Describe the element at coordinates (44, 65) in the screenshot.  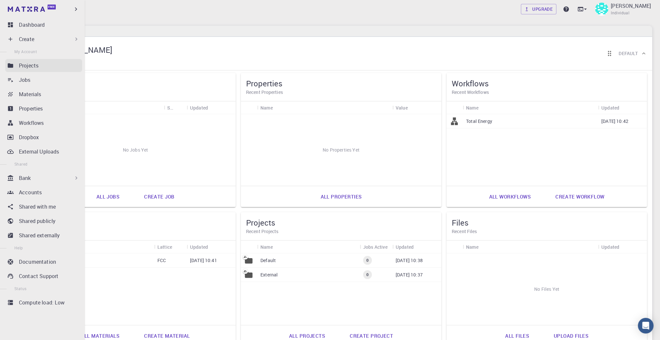
I see `a: Projects` at that location.